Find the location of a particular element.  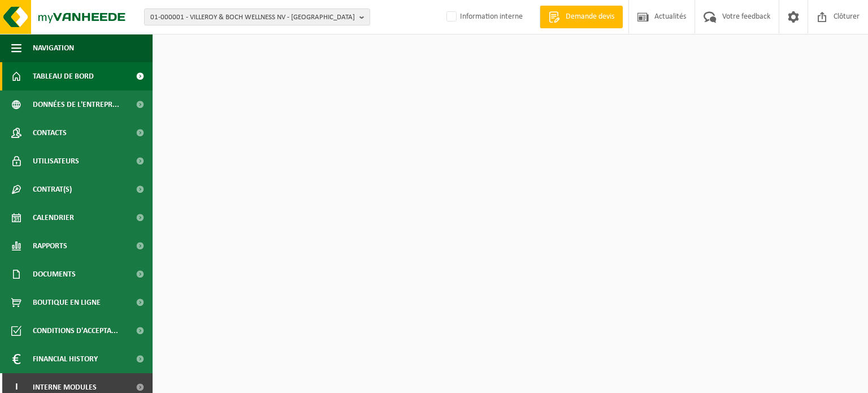

span: Calendrier is located at coordinates (53, 217).